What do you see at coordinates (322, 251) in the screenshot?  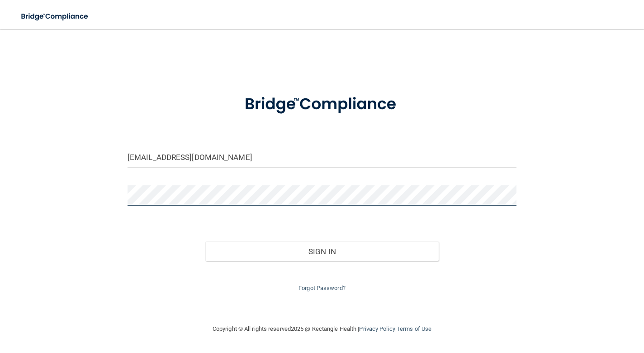 I see `button: Sign In` at bounding box center [322, 251].